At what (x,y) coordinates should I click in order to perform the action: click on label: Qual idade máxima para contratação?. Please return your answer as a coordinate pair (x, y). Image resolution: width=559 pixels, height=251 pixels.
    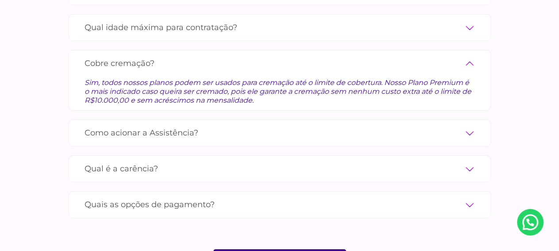
    Looking at the image, I should click on (280, 27).